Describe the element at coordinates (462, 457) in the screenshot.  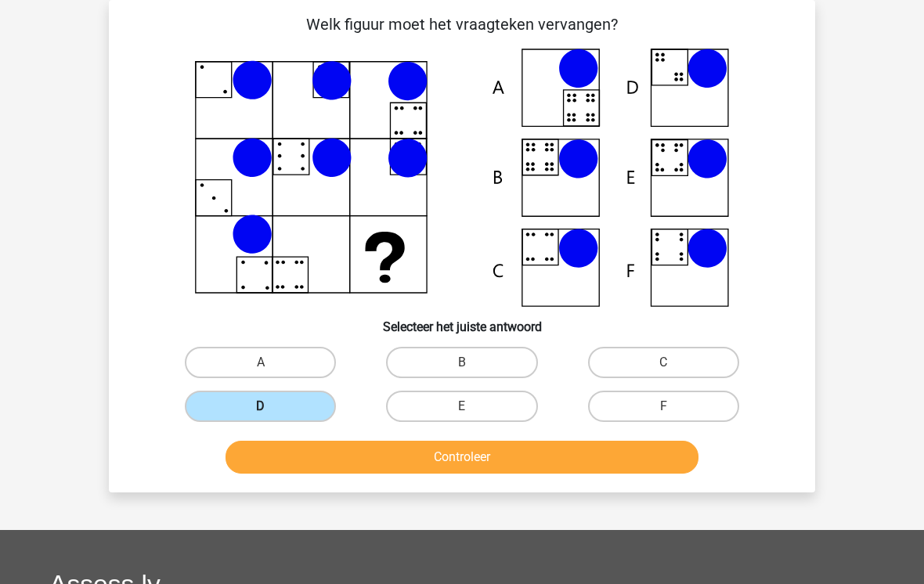
I see `button: Controleer` at that location.